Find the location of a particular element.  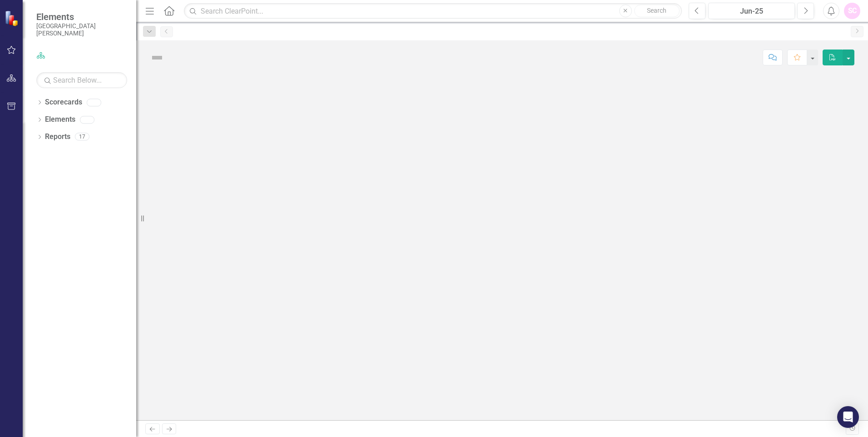

div: Open Intercom Messenger is located at coordinates (848, 417).